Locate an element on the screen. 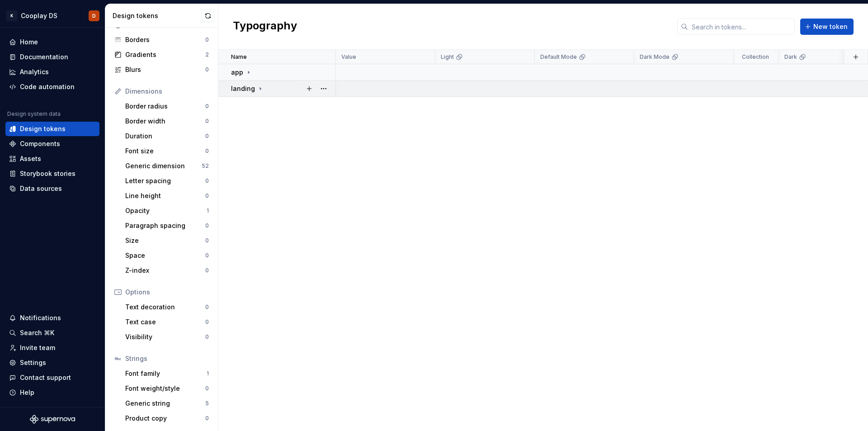 The image size is (868, 431). a: Data sources is located at coordinates (52, 189).